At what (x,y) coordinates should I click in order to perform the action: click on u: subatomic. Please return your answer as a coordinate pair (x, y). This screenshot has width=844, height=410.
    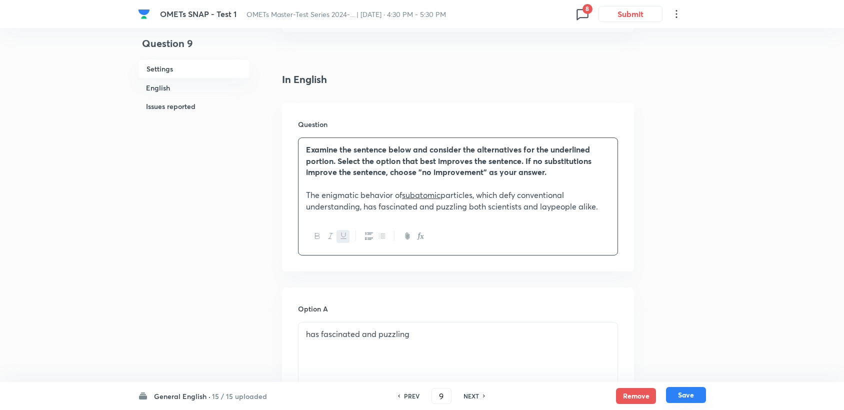
    Looking at the image, I should click on (421, 195).